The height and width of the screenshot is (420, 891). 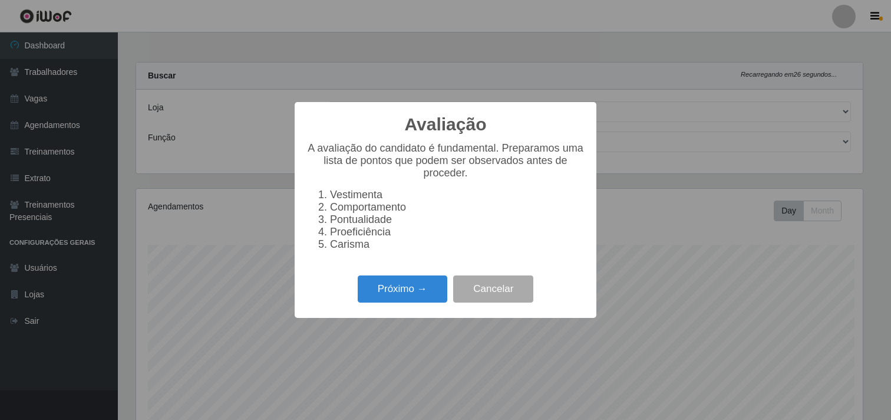 I want to click on li: Vestimenta, so click(x=457, y=194).